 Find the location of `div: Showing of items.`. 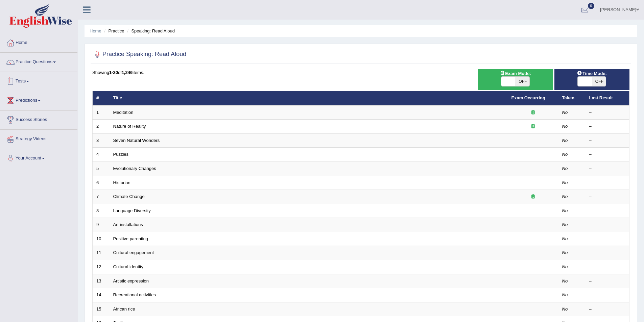

div: Showing of items. is located at coordinates (361, 72).